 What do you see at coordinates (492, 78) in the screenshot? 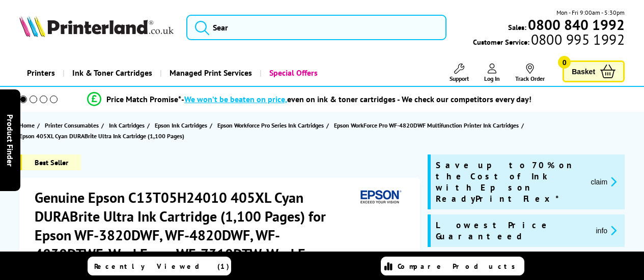
I see `span: Log In` at bounding box center [492, 78].